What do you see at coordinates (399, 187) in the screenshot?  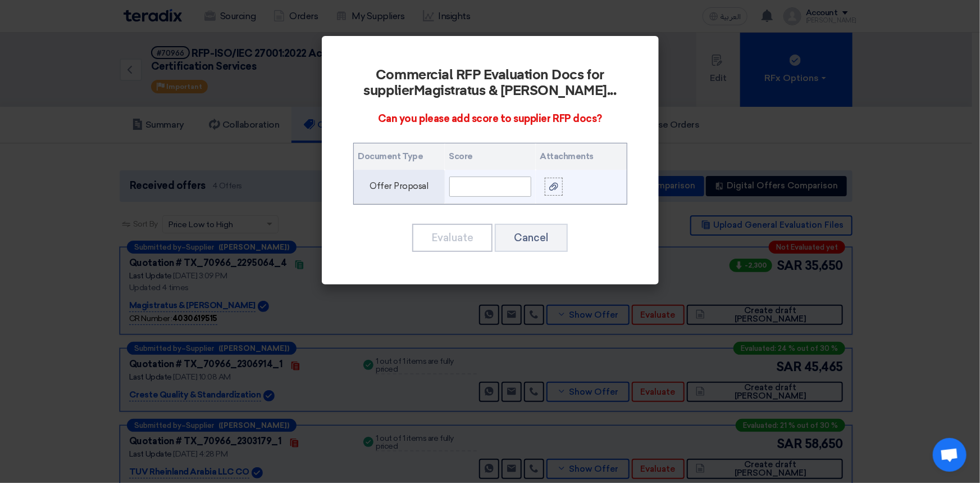 I see `td: Offer Proposal` at bounding box center [399, 187].